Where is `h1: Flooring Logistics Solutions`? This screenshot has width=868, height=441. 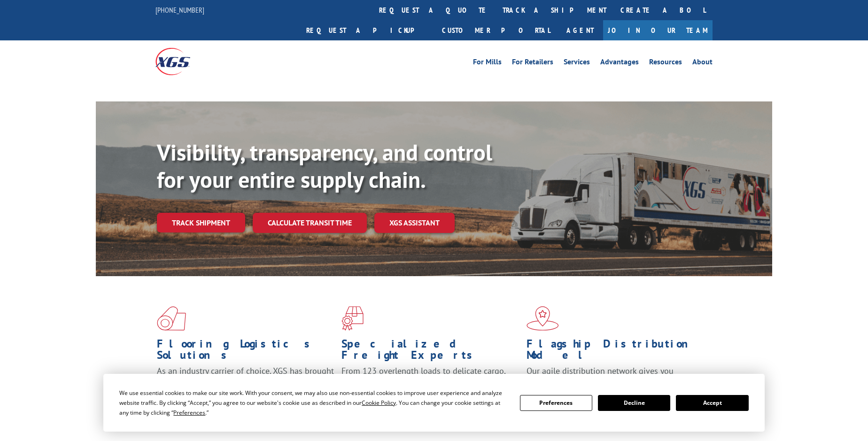
h1: Flooring Logistics Solutions is located at coordinates (246, 352).